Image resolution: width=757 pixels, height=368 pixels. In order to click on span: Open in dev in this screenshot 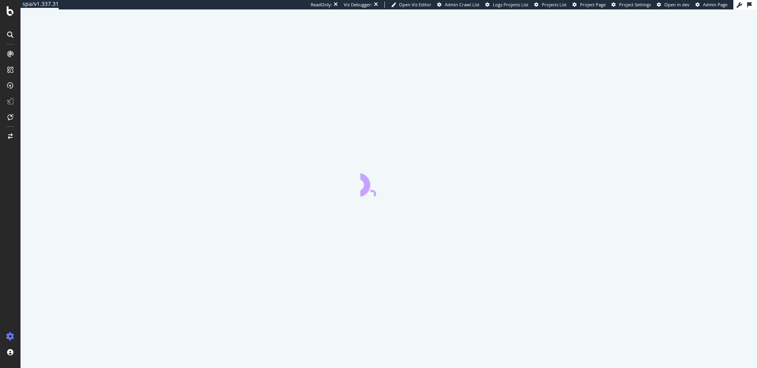, I will do `click(677, 4)`.